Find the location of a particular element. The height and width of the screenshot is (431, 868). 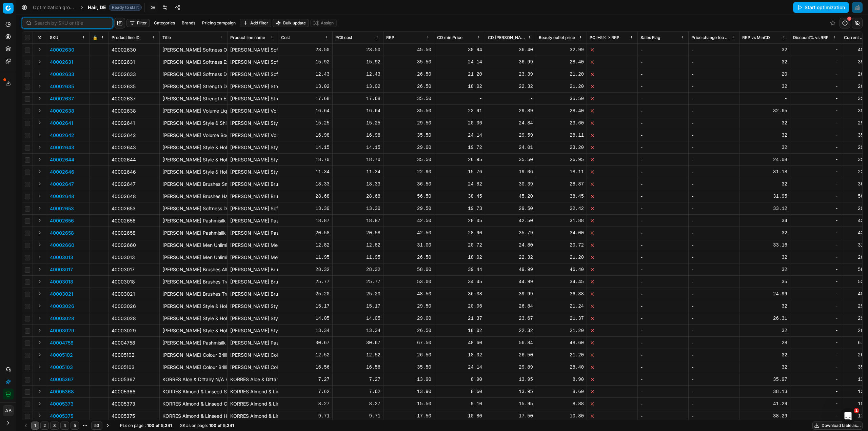

div: 40002635 is located at coordinates (134, 87).